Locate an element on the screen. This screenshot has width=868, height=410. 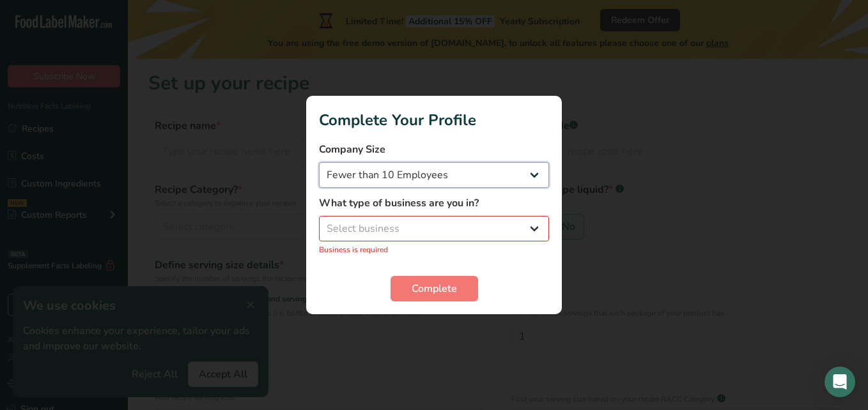
label: What type of business are you in? is located at coordinates (434, 203).